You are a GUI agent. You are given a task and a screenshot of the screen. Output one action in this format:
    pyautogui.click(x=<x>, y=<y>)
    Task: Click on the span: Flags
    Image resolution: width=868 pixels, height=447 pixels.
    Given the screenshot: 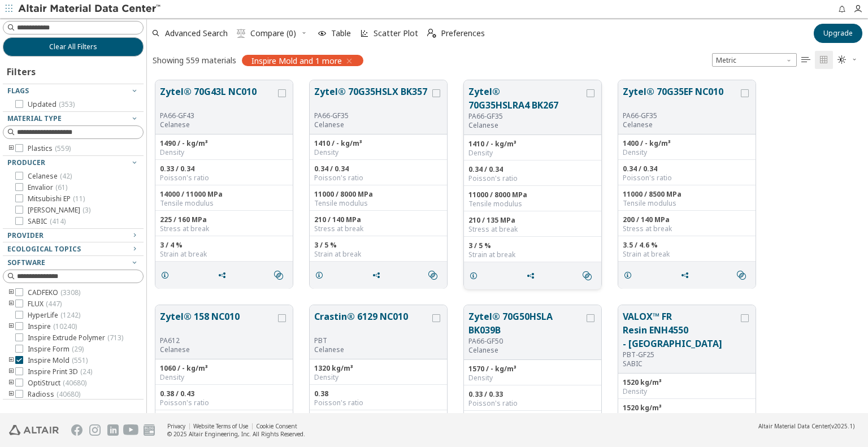 What is the action you would take?
    pyautogui.click(x=18, y=90)
    